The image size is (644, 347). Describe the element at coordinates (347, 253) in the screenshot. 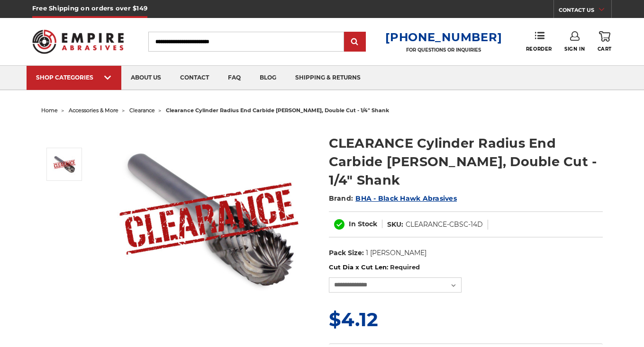

I see `dt: Pack Size:` at that location.